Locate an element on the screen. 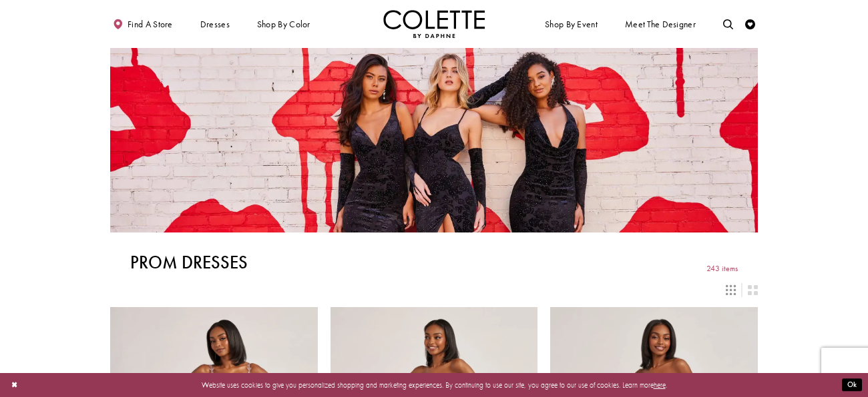 The width and height of the screenshot is (868, 397). h1: Prom Dresses is located at coordinates (189, 262).